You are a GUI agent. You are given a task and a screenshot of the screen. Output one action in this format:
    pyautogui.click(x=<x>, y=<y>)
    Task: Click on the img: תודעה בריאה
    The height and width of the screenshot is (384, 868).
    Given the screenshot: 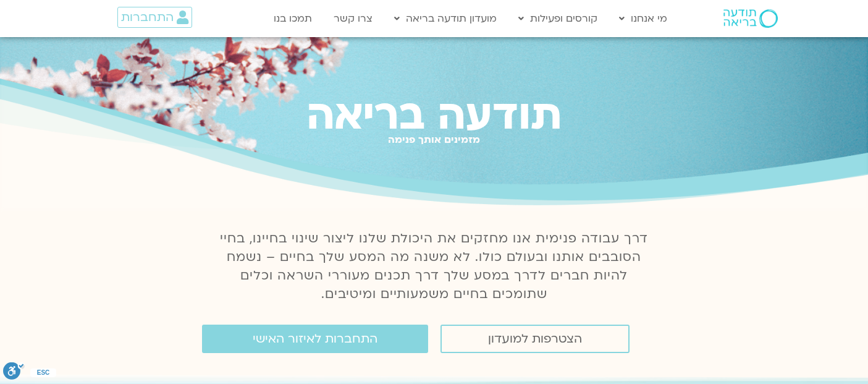 What is the action you would take?
    pyautogui.click(x=751, y=19)
    